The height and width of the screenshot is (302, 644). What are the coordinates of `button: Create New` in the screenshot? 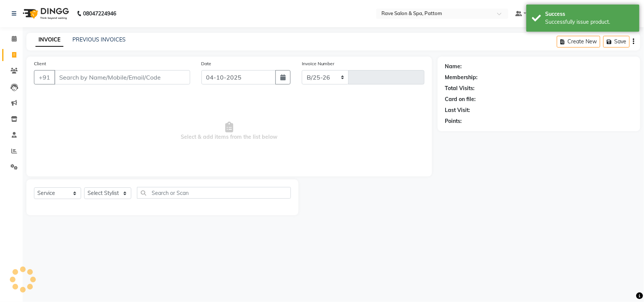 It's located at (578, 42).